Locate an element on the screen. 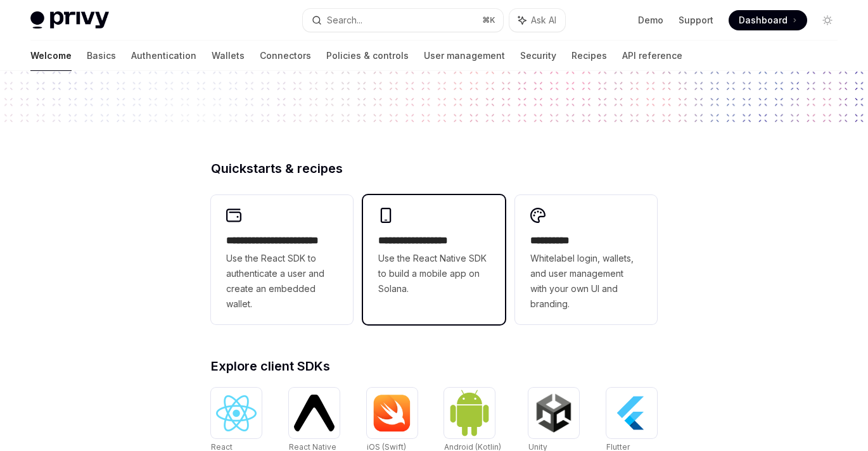 The height and width of the screenshot is (451, 868). span: Dashboard is located at coordinates (763, 20).